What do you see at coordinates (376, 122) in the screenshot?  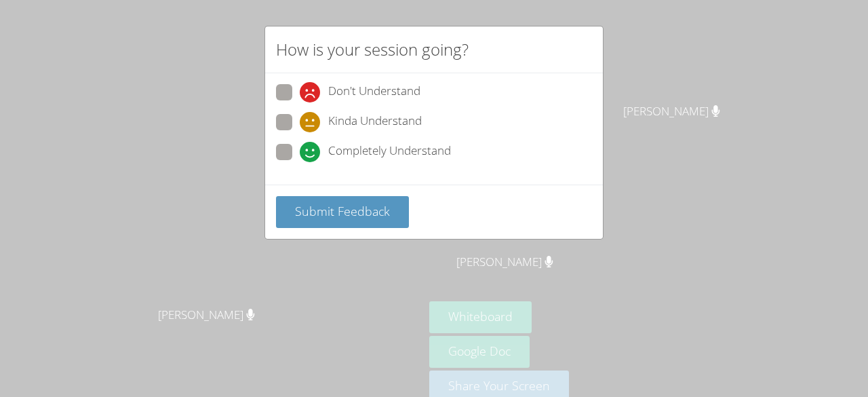 I see `span: Kinda Understand` at bounding box center [376, 122].